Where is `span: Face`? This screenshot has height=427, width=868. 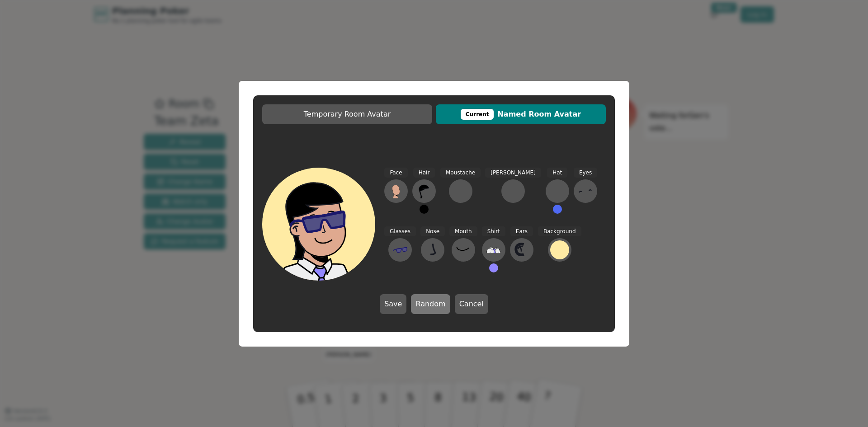
span: Face is located at coordinates (396, 172).